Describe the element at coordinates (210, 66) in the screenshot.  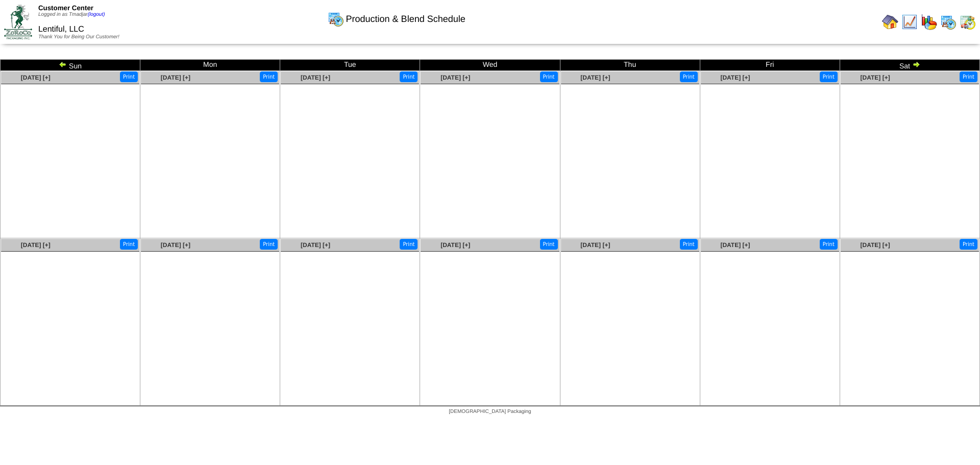
I see `td: Mon` at that location.